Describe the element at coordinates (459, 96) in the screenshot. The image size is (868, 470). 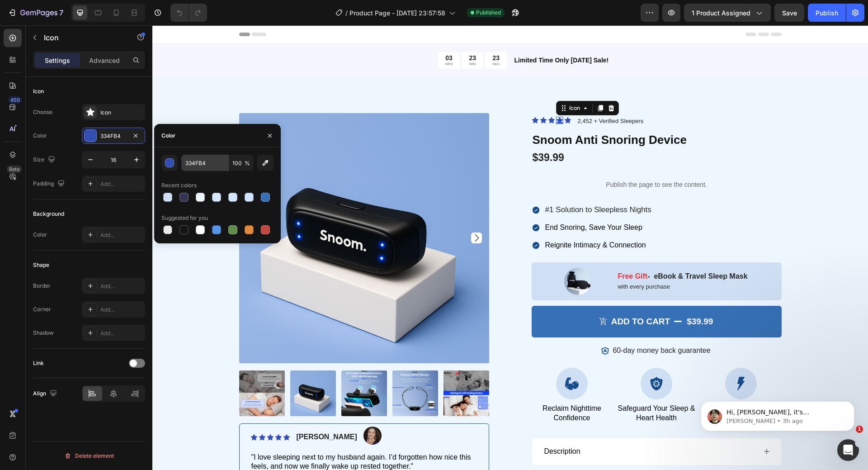
I see `p: 2,452 + Verified Sleepers` at that location.